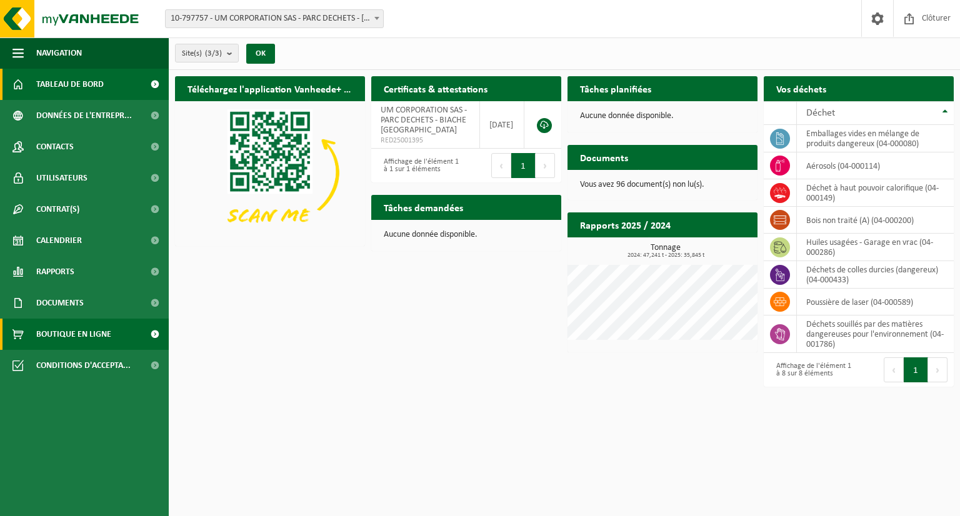 The height and width of the screenshot is (516, 960). What do you see at coordinates (83, 365) in the screenshot?
I see `span: Conditions d'accepta...` at bounding box center [83, 365].